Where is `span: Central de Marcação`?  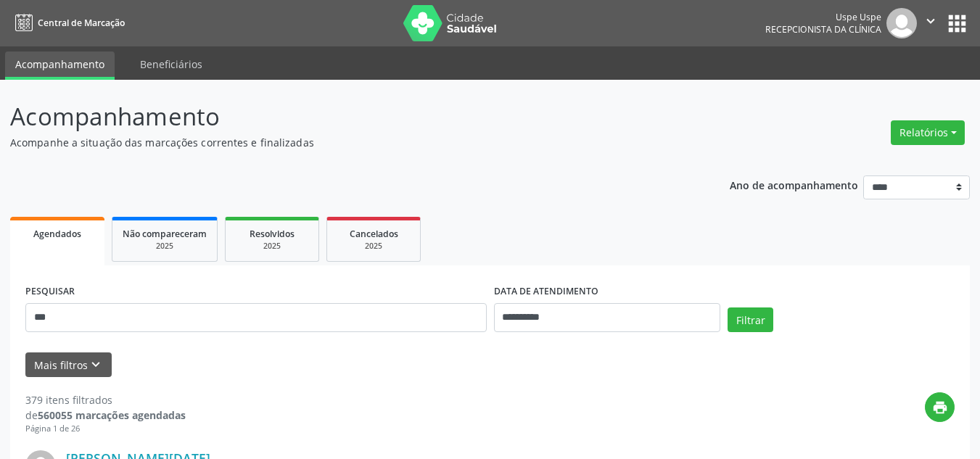
span: Central de Marcação is located at coordinates (82, 23).